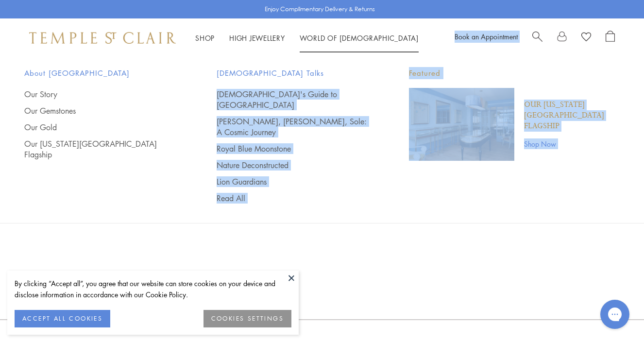 This screenshot has height=342, width=644. Describe the element at coordinates (101, 127) in the screenshot. I see `a: Our Gold` at that location.